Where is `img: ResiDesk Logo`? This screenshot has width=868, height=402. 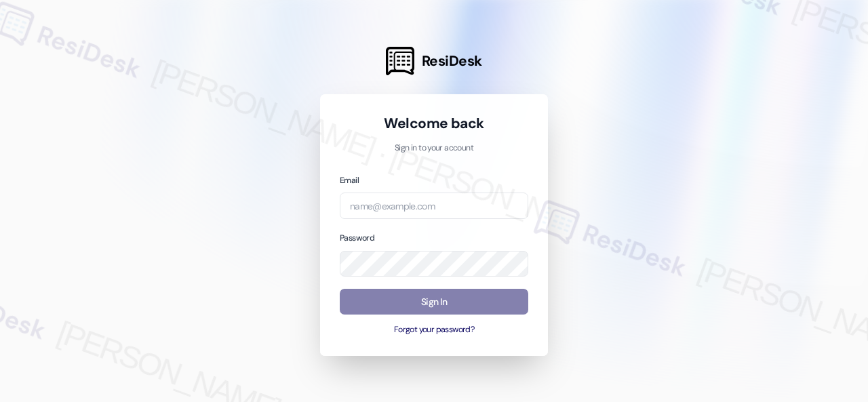
img: ResiDesk Logo is located at coordinates (400, 61).